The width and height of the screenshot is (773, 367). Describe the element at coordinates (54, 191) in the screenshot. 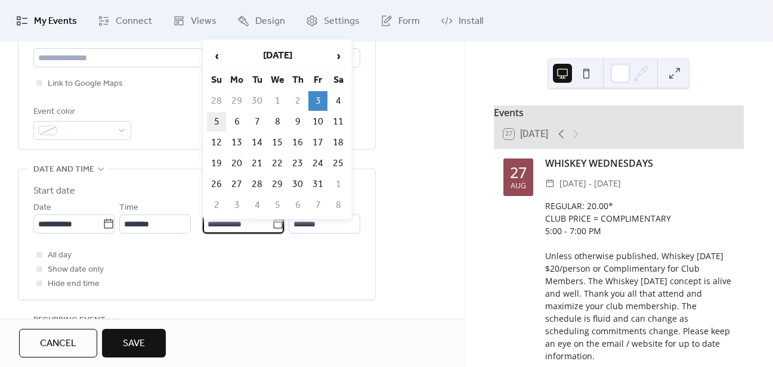

I see `div: Start date` at that location.